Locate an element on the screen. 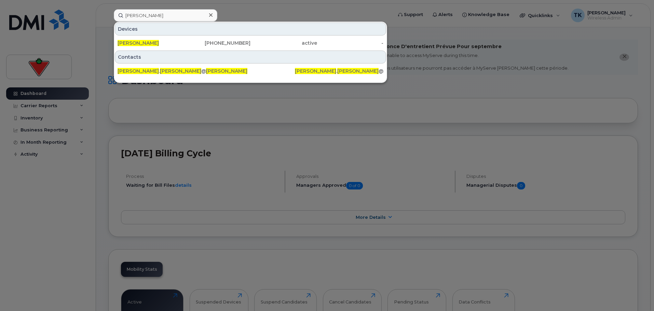 The width and height of the screenshot is (654, 311). div: Devices is located at coordinates (250, 29).